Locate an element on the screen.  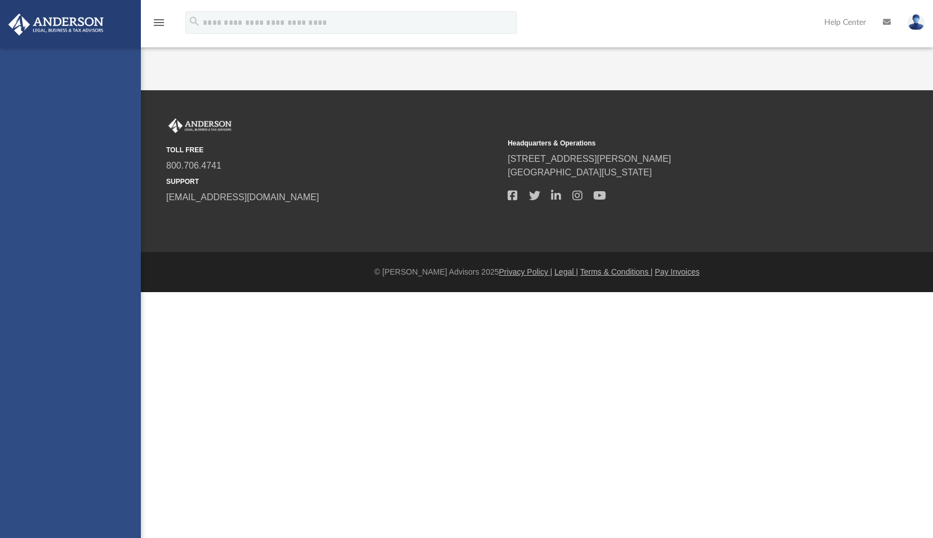
small: SUPPORT is located at coordinates (333, 181).